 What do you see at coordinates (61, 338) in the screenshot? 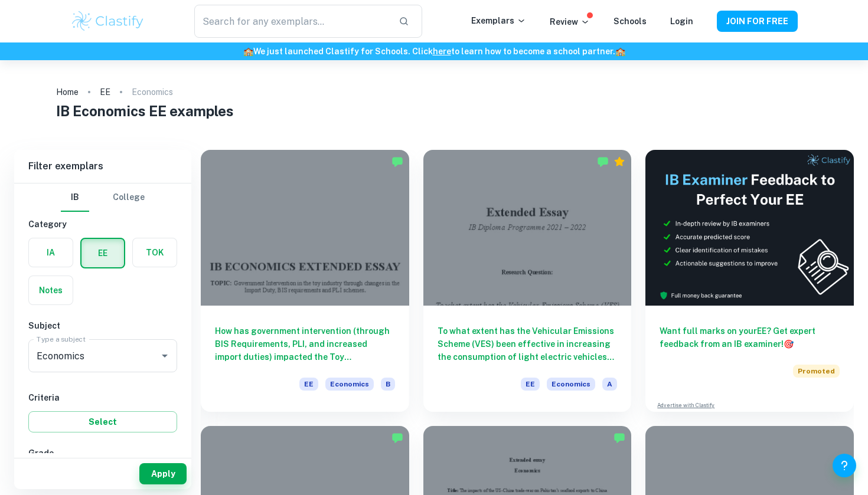
I see `label: Type a subject` at bounding box center [61, 338].